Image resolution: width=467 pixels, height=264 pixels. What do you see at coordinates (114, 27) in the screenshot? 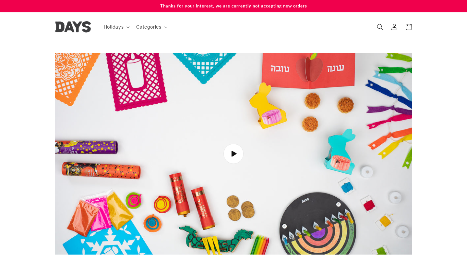
I see `span: Holidays` at bounding box center [114, 27].